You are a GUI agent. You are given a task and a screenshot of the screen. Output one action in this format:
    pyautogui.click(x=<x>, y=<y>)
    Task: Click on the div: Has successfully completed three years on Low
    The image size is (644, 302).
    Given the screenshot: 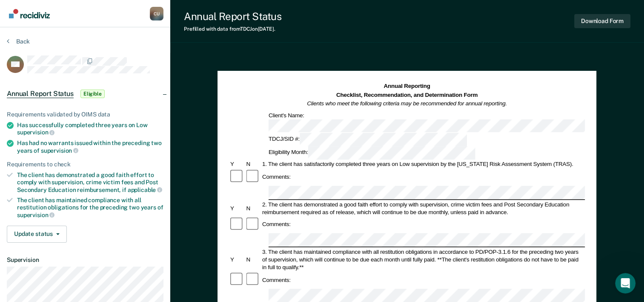 What is the action you would take?
    pyautogui.click(x=90, y=129)
    